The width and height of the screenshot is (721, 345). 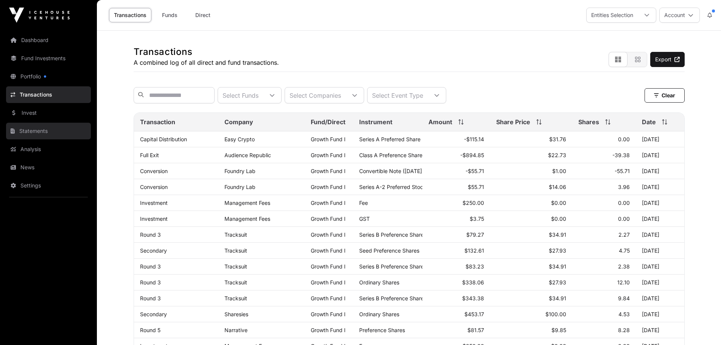 What do you see at coordinates (262, 219) in the screenshot?
I see `p: Management Fees` at bounding box center [262, 219].